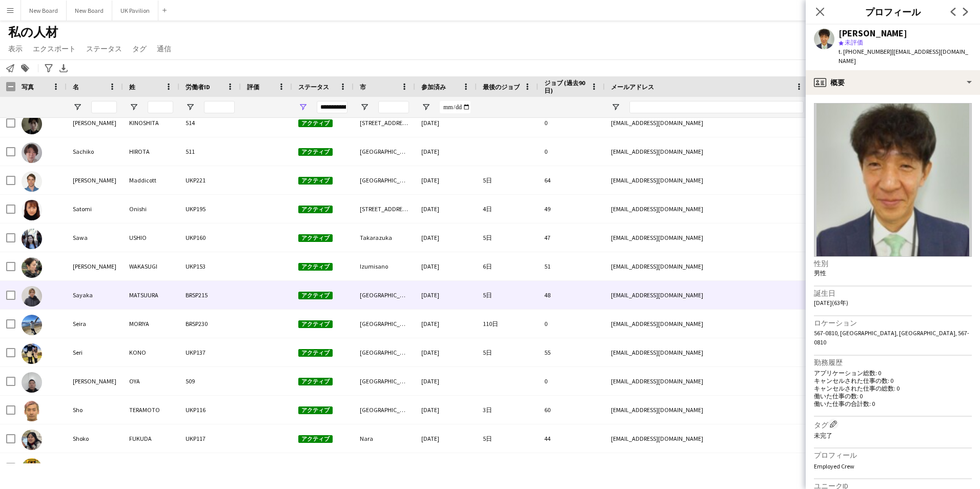 The height and width of the screenshot is (489, 980). What do you see at coordinates (210, 295) in the screenshot?
I see `div: BRSP215` at bounding box center [210, 295].